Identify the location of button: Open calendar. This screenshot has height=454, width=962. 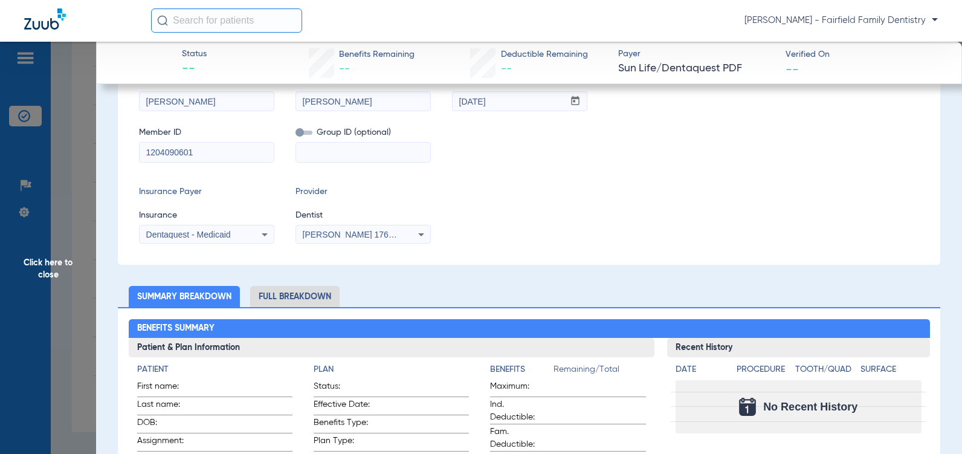
(575, 102).